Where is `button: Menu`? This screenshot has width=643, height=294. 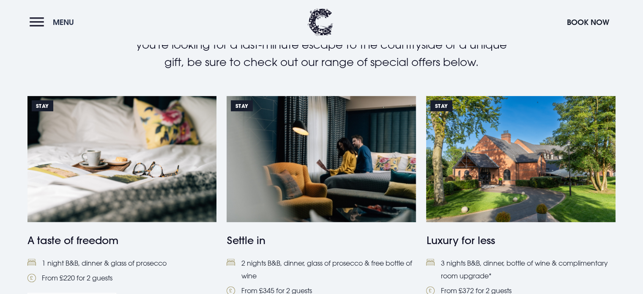 button: Menu is located at coordinates (54, 22).